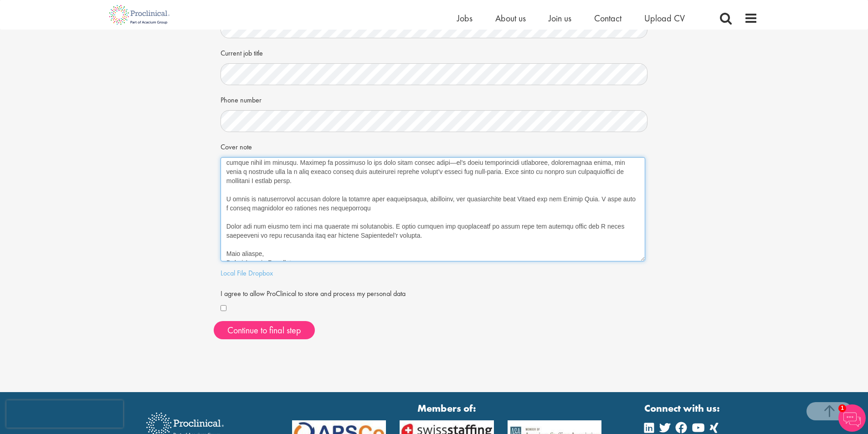 The width and height of the screenshot is (868, 434). Describe the element at coordinates (852, 418) in the screenshot. I see `img: Chatbot` at that location.